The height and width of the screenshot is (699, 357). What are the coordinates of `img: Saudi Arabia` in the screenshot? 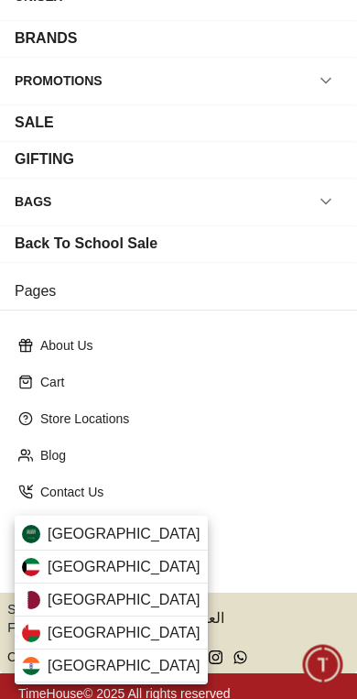 It's located at (31, 534).